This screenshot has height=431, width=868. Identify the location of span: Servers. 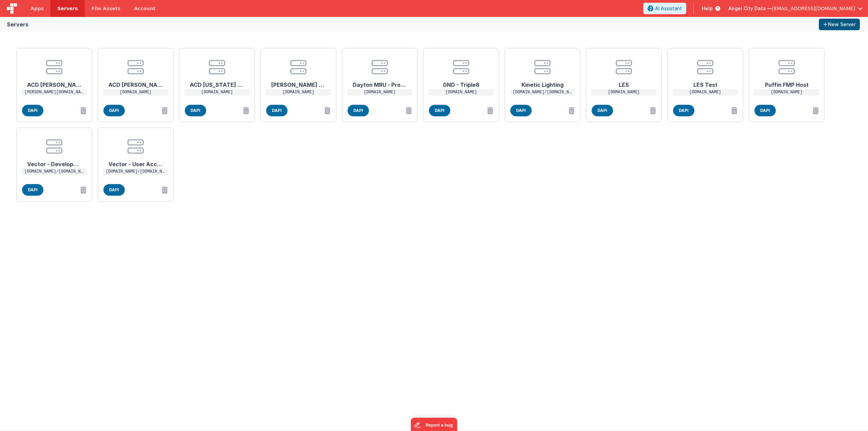
(68, 8).